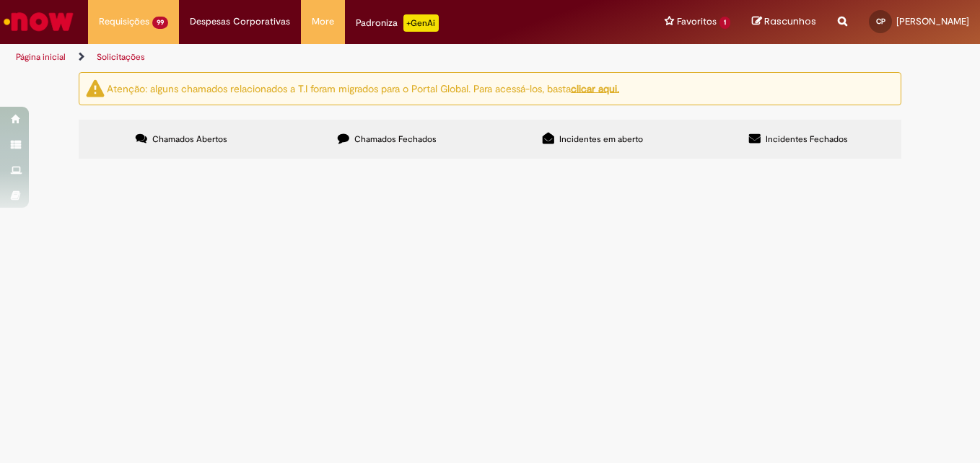 This screenshot has width=980, height=463. What do you see at coordinates (39, 21) in the screenshot?
I see `img: ServiceNow` at bounding box center [39, 21].